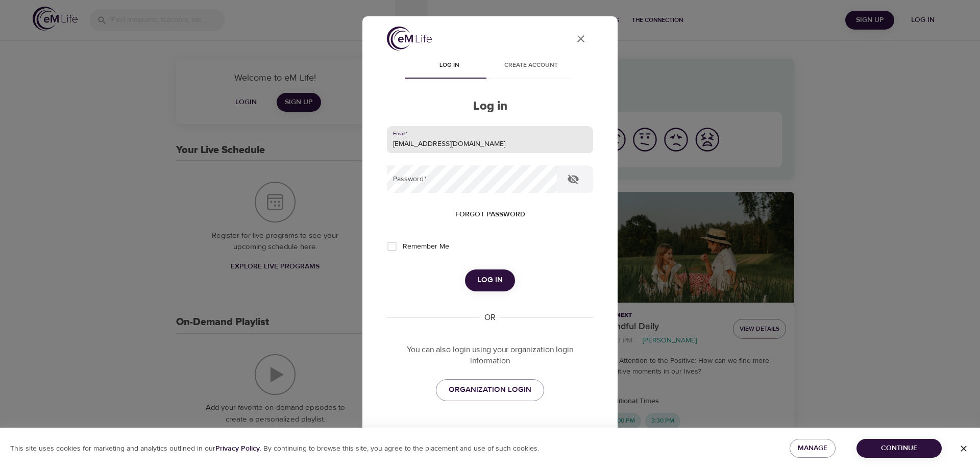  Describe the element at coordinates (490, 356) in the screenshot. I see `p: You can also login using your organization login information` at that location.